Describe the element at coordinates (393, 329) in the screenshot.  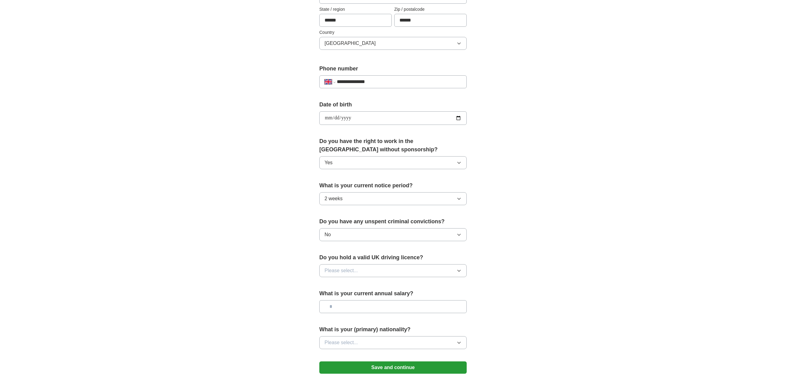
I see `label: What is your (primary) nationality?` at that location.